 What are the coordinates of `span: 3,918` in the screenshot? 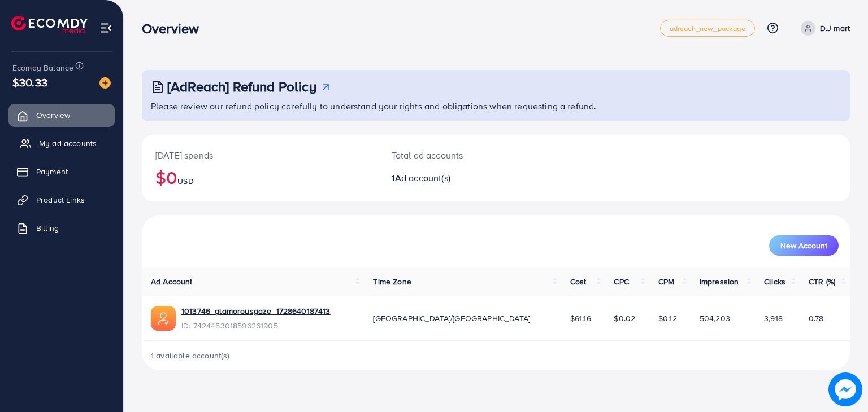 It's located at (773, 319).